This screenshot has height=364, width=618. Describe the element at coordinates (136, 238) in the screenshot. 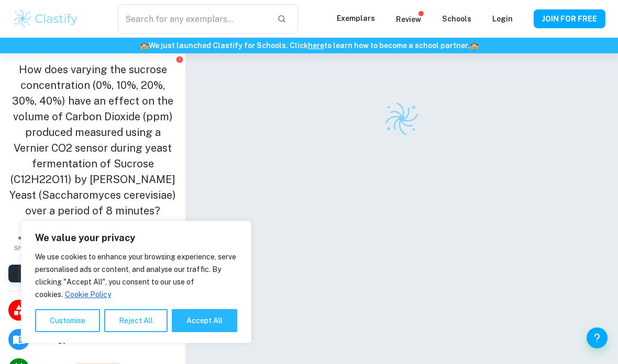

I see `p: We value your privacy` at that location.